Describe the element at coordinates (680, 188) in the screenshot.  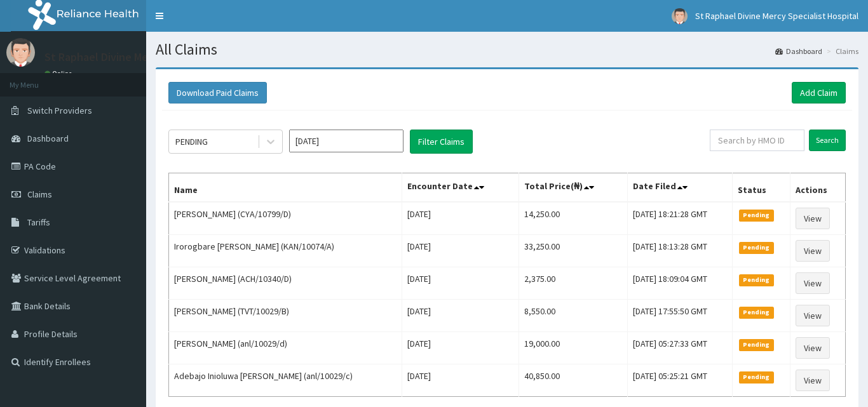
I see `th: Date Filed` at that location.